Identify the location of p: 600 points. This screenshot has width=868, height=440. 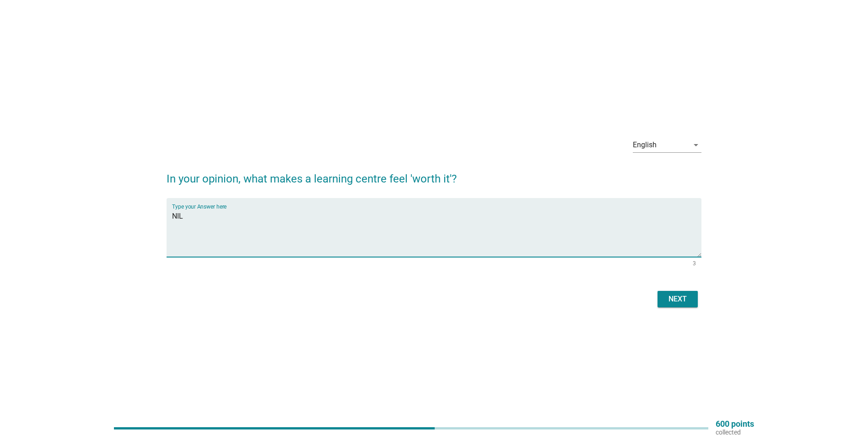
(735, 424).